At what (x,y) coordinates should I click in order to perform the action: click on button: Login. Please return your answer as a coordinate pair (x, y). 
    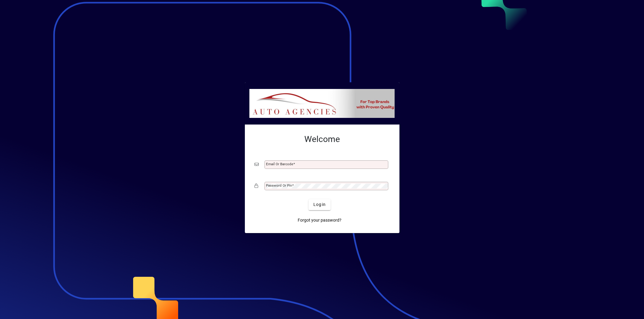
    Looking at the image, I should click on (319, 205).